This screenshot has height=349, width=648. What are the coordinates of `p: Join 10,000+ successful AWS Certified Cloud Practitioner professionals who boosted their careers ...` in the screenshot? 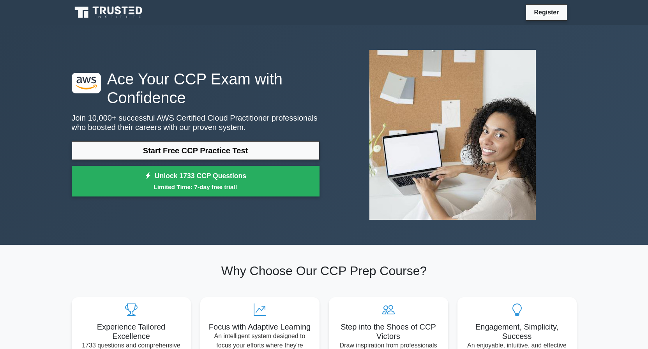 It's located at (196, 123).